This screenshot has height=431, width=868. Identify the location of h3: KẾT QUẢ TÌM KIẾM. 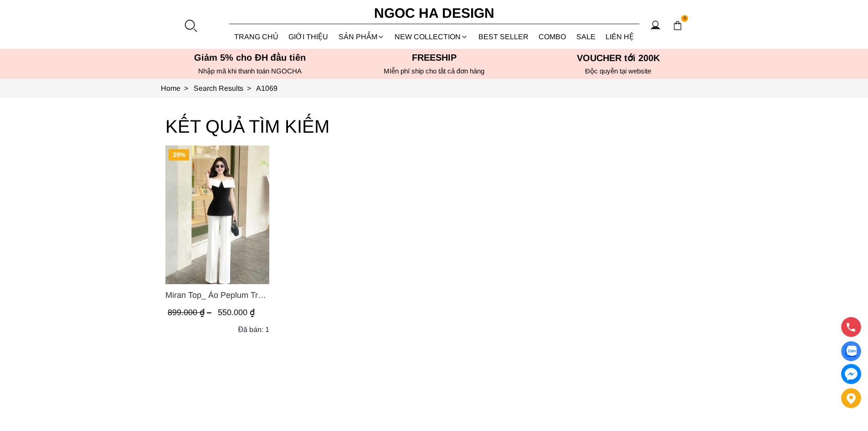
(434, 126).